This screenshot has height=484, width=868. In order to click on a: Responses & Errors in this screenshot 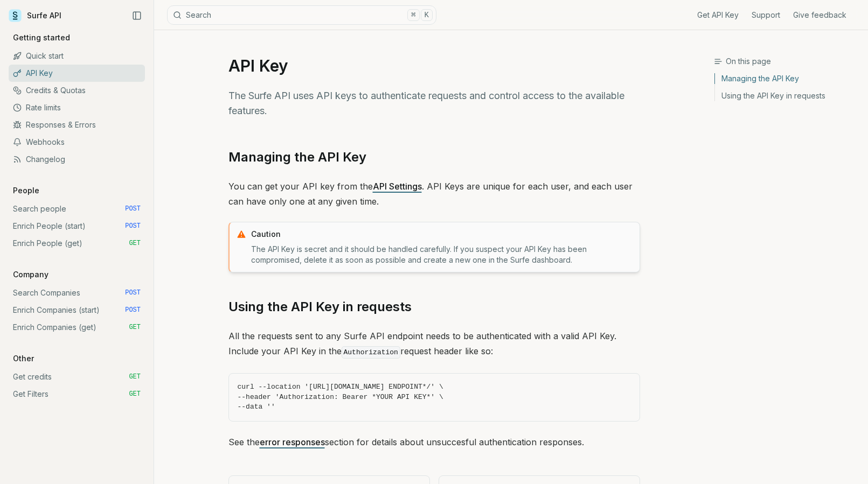, I will do `click(77, 125)`.